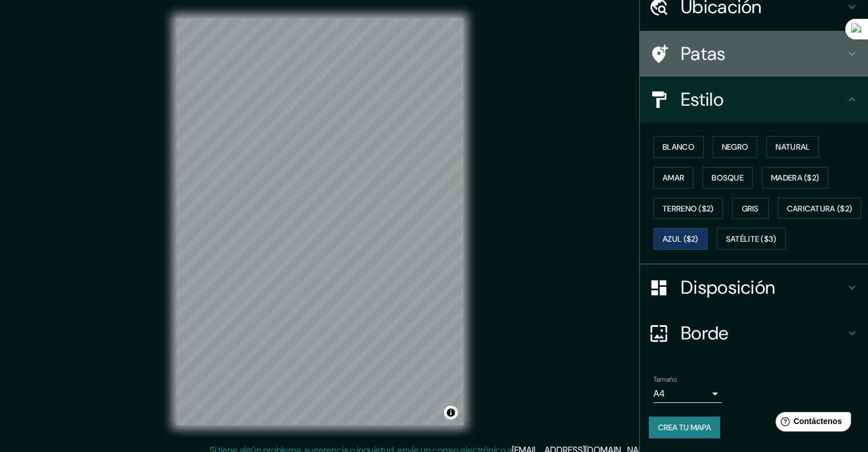 Image resolution: width=868 pixels, height=452 pixels. What do you see at coordinates (754, 54) in the screenshot?
I see `div: Patas` at bounding box center [754, 54].